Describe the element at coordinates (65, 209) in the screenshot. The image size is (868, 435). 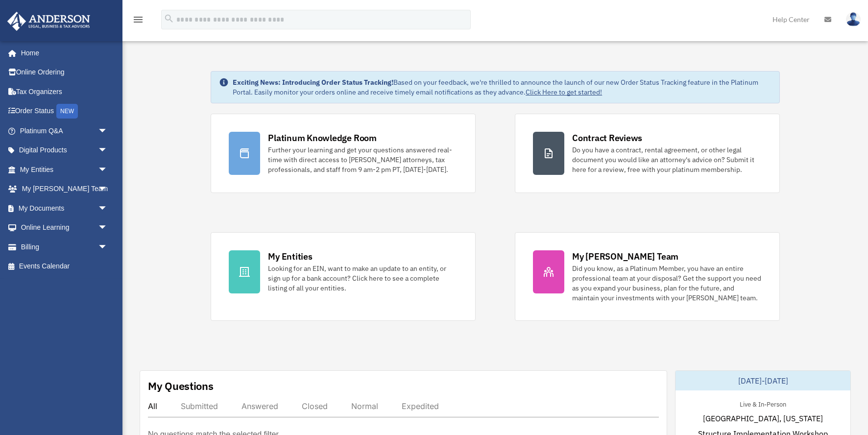
I see `a: My Documentsarrow_drop_down` at that location.